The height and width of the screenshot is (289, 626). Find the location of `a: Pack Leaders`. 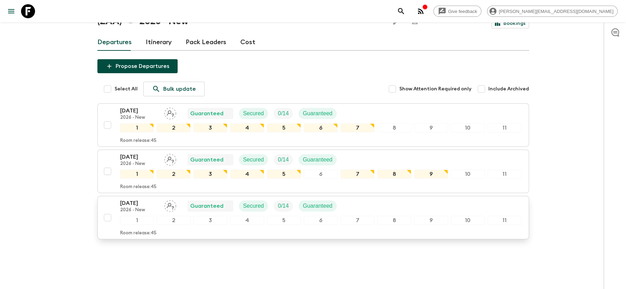

a: Pack Leaders is located at coordinates (206, 42).